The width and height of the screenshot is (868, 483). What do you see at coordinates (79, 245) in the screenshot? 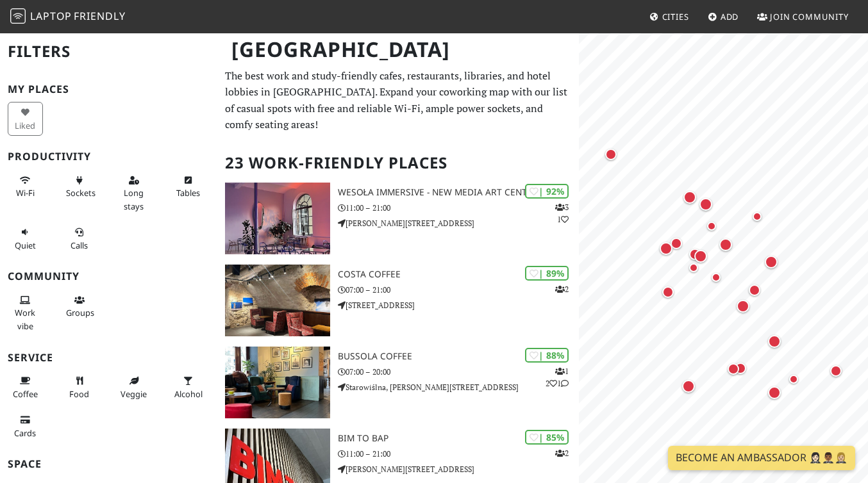
I see `span: Video/audio calls` at bounding box center [79, 245].